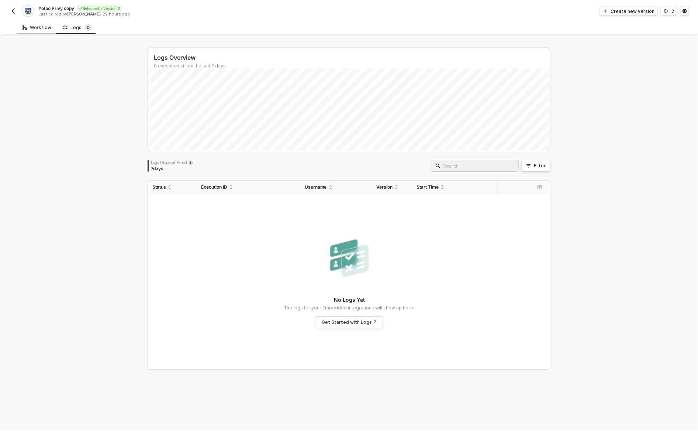  I want to click on img: back, so click(13, 11).